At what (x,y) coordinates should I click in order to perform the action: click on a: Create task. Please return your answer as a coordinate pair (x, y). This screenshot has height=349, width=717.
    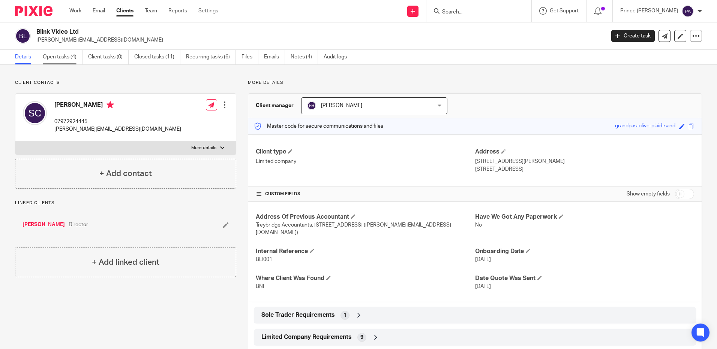
    Looking at the image, I should click on (633, 36).